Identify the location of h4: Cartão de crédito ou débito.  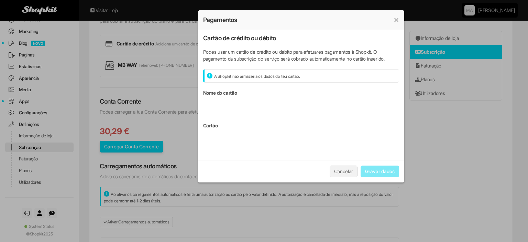
(301, 38).